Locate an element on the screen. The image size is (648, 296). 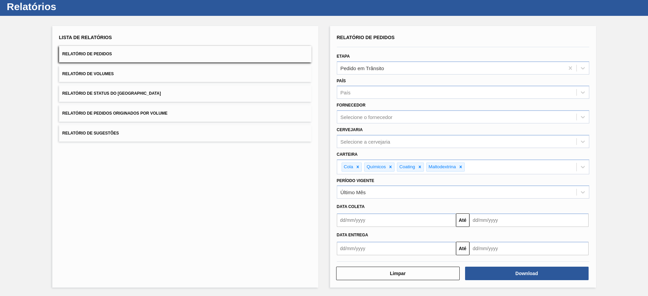
div: Coating is located at coordinates (406, 167).